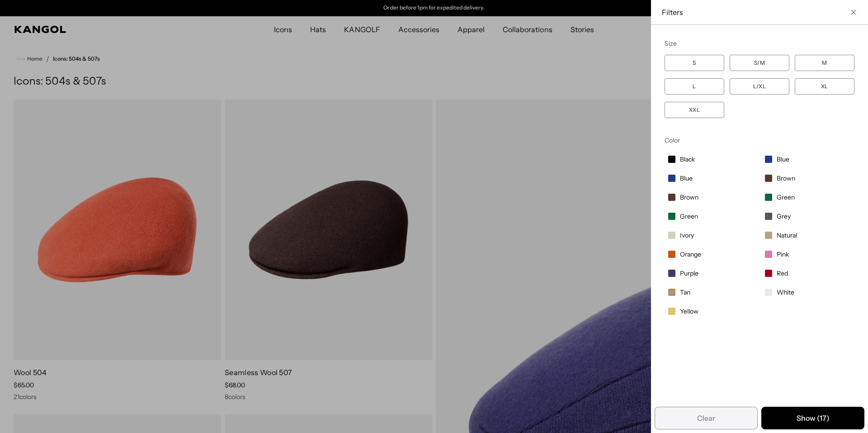 The image size is (868, 433). Describe the element at coordinates (689, 273) in the screenshot. I see `span: Purple` at that location.